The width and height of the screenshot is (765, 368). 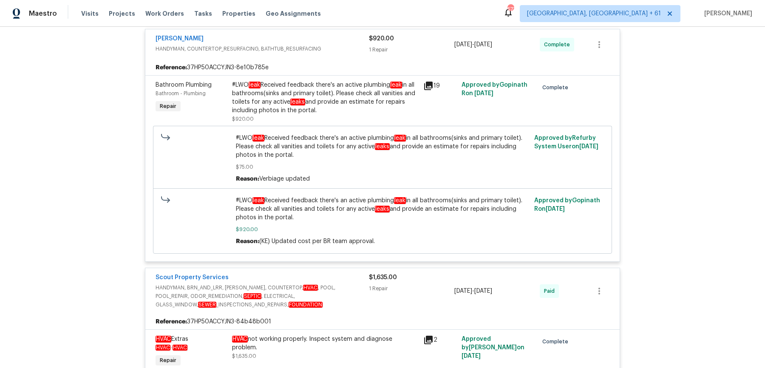 I want to click on span: Work Orders, so click(x=164, y=14).